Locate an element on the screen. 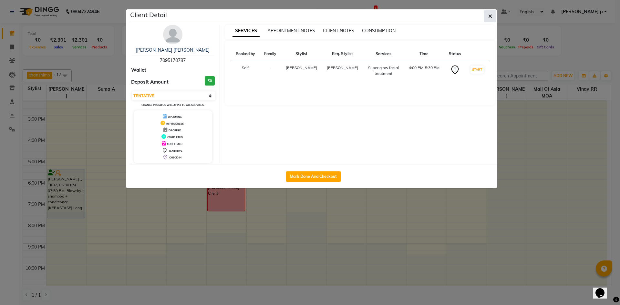 The height and width of the screenshot is (305, 620). th: Status is located at coordinates (455, 54).